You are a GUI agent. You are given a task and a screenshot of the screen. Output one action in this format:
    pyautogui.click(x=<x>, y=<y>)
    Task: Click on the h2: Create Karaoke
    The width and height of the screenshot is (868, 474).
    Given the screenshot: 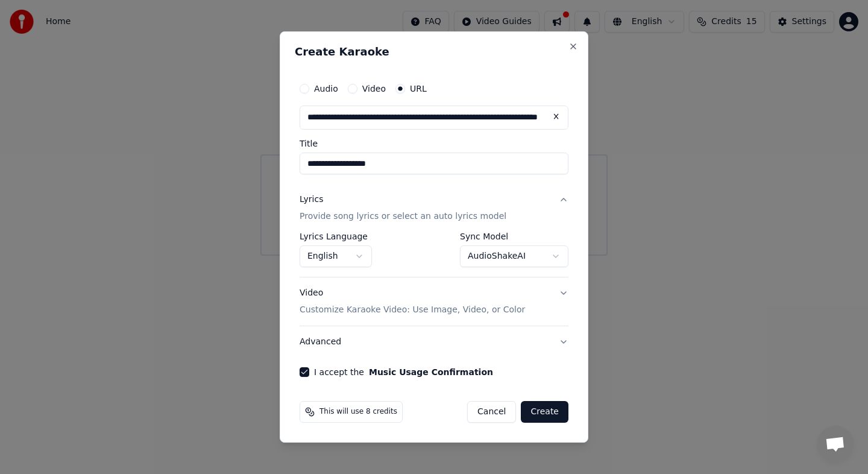 What is the action you would take?
    pyautogui.click(x=434, y=52)
    